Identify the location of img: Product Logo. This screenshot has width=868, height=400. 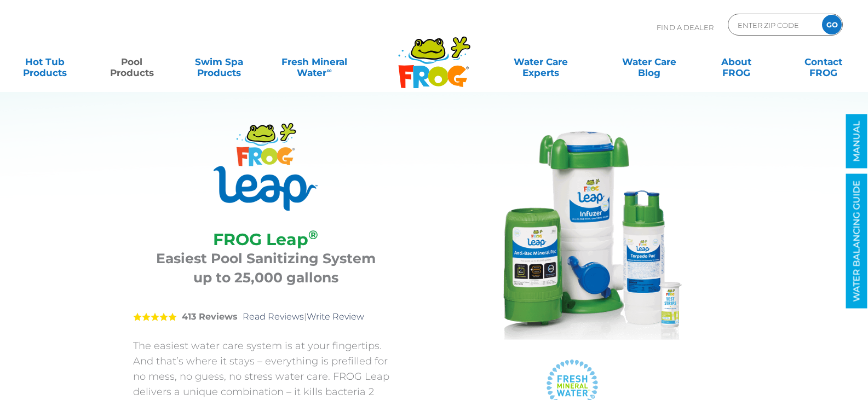
(266, 167).